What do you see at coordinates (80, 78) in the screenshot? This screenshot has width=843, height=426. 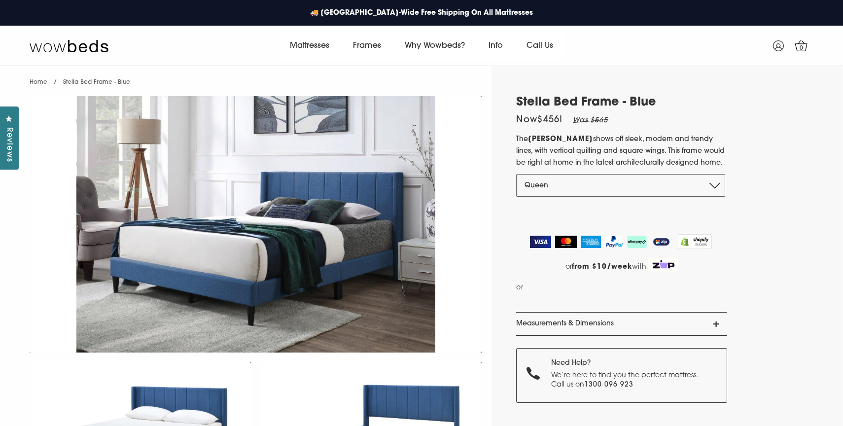 I see `nav: breadcrumbs` at bounding box center [80, 78].